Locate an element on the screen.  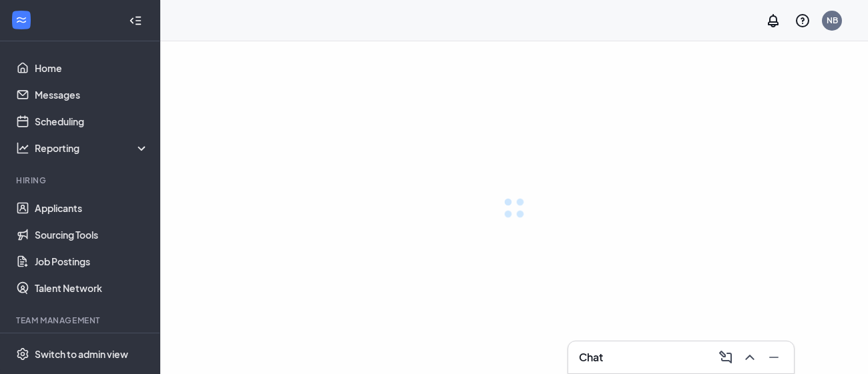
a: Applicants is located at coordinates (91, 208).